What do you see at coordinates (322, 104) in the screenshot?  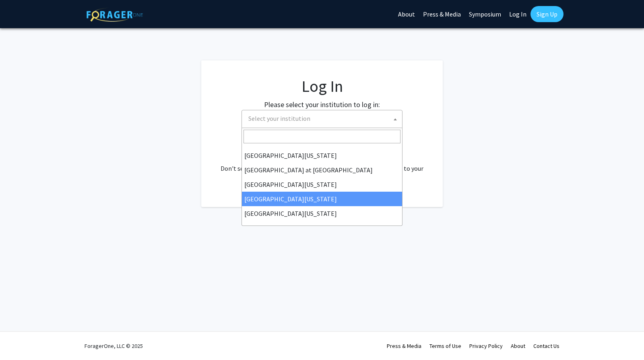 I see `label: Please select your institution to log in:` at bounding box center [322, 104].